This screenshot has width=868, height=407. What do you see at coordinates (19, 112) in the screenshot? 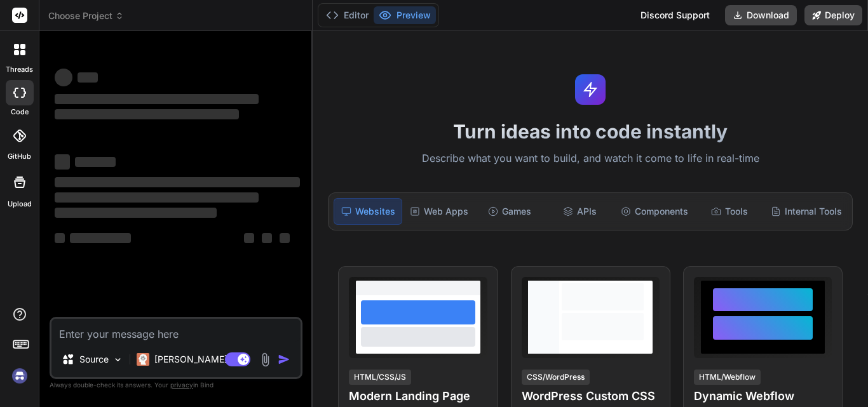
I see `label: code` at bounding box center [19, 112].